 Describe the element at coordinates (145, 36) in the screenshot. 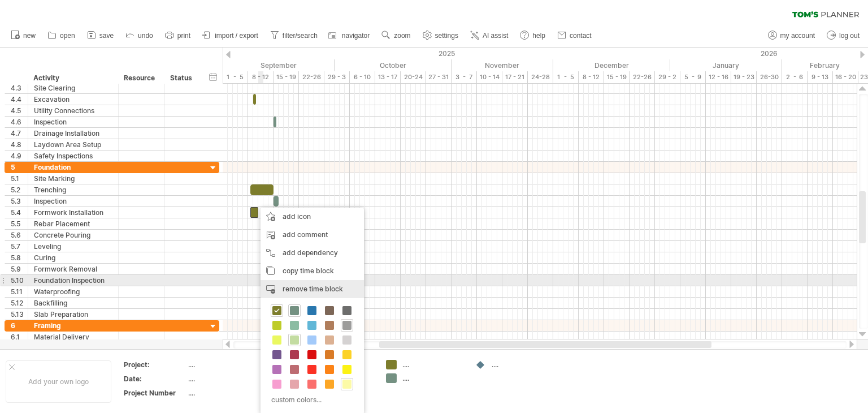

I see `span: undo` at that location.